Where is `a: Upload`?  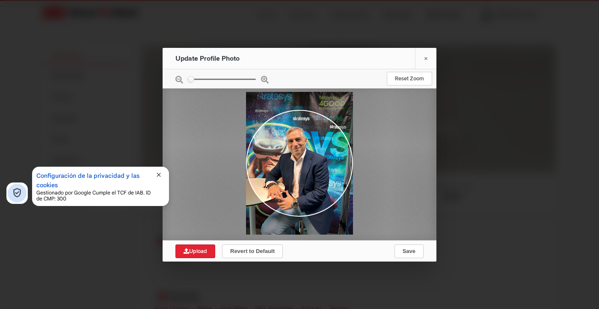 a: Upload is located at coordinates (195, 251).